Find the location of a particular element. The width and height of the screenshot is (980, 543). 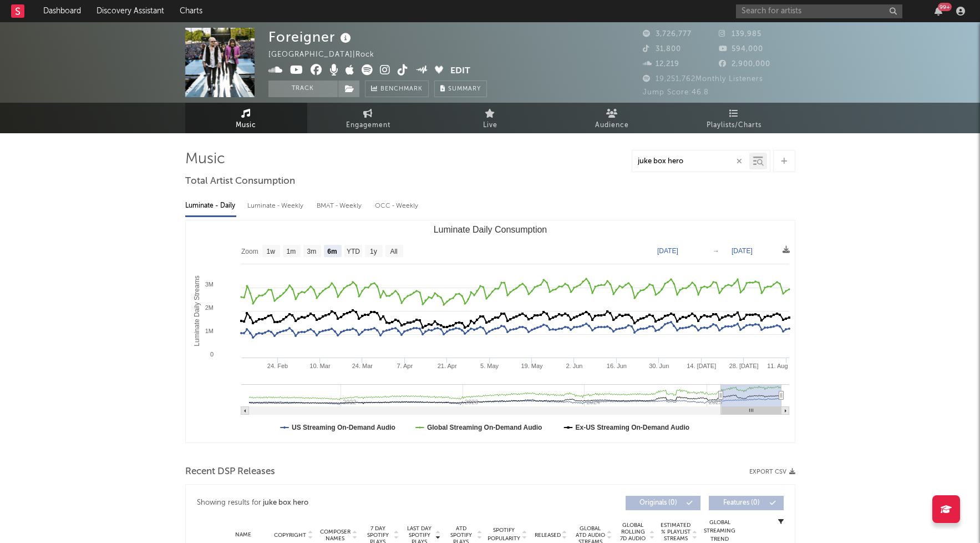

text: Global Streaming On-Demand Audio is located at coordinates (484, 428).